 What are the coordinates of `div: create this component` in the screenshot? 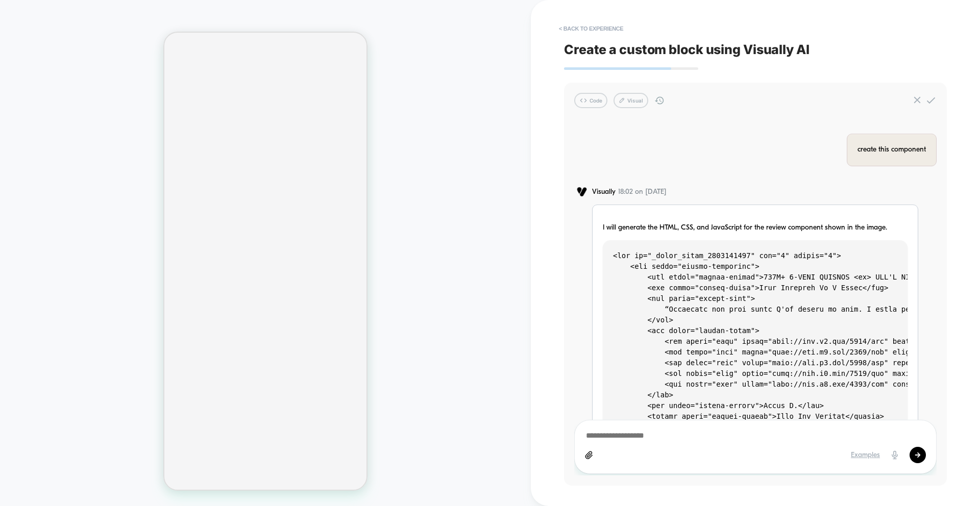 It's located at (892, 150).